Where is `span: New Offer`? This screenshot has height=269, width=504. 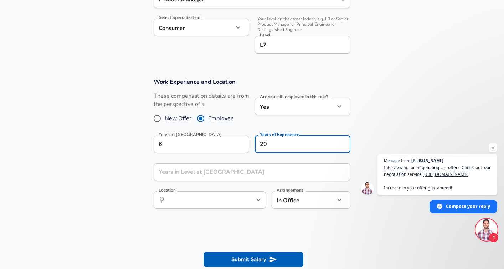
span: New Offer is located at coordinates (178, 118).